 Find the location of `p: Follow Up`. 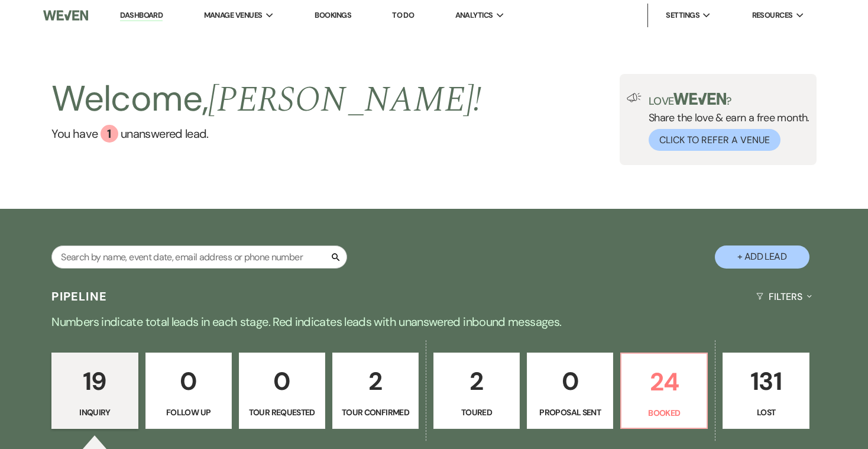

p: Follow Up is located at coordinates (188, 413).